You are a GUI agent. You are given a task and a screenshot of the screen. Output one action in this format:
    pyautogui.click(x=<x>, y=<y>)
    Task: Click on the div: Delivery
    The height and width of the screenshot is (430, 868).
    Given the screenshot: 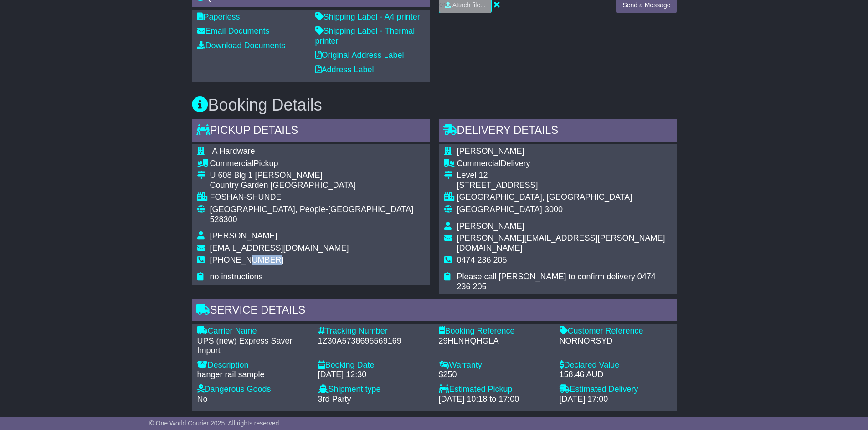 What is the action you would take?
    pyautogui.click(x=564, y=164)
    